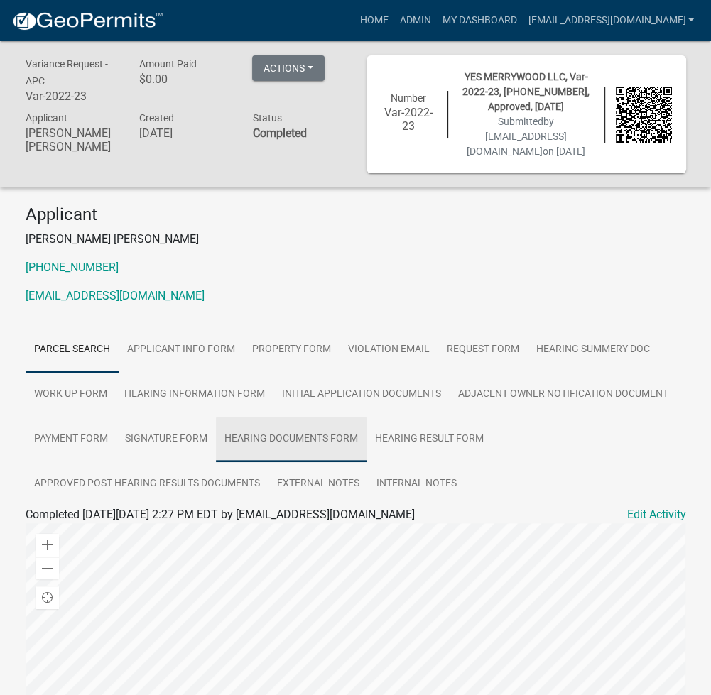  I want to click on a: Work Up Form, so click(70, 395).